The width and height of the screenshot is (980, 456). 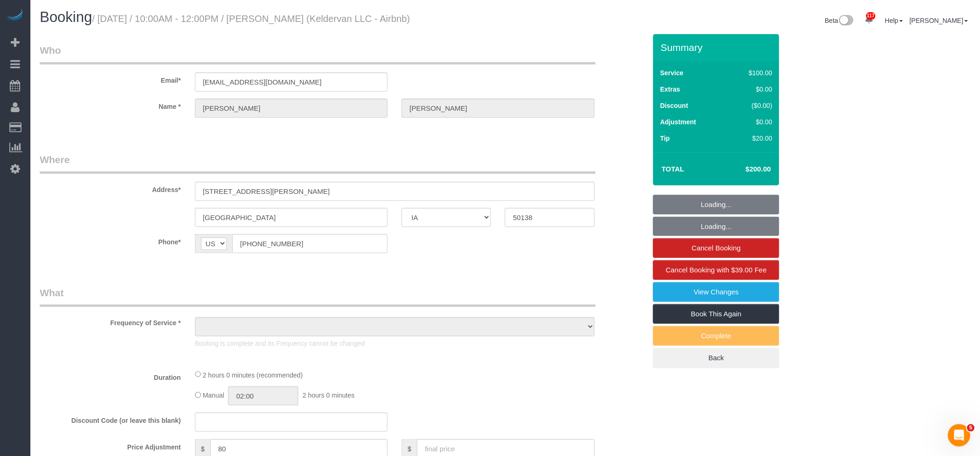 I want to click on span: 5, so click(x=971, y=428).